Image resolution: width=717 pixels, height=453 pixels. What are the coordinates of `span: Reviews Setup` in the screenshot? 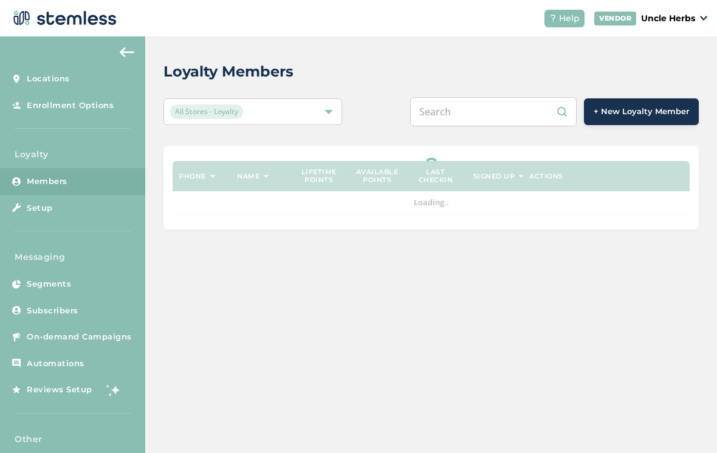 It's located at (60, 390).